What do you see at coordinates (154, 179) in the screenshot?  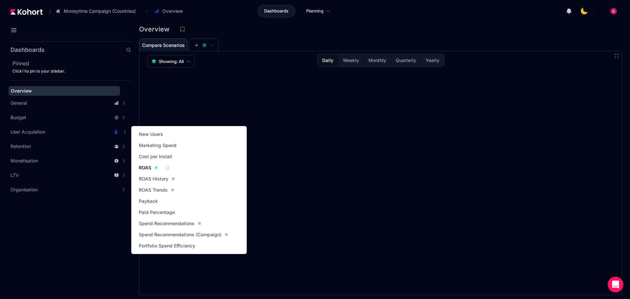 I see `span: ROAS History` at bounding box center [154, 179].